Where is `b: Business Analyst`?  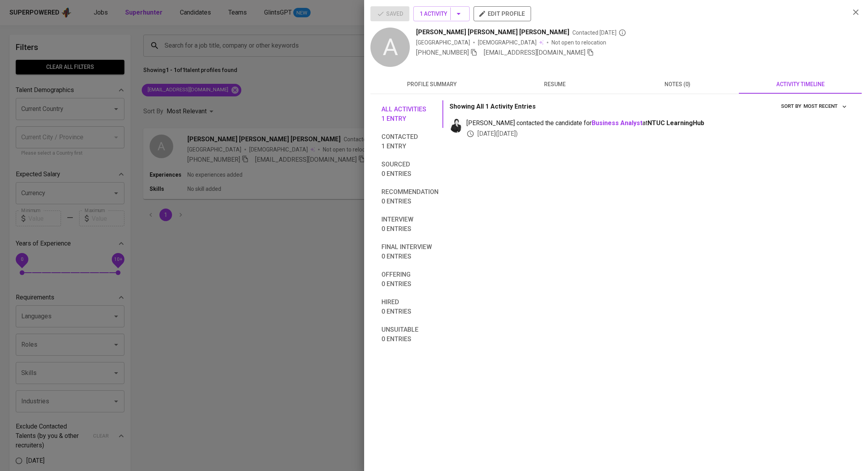 b: Business Analyst is located at coordinates (617, 122).